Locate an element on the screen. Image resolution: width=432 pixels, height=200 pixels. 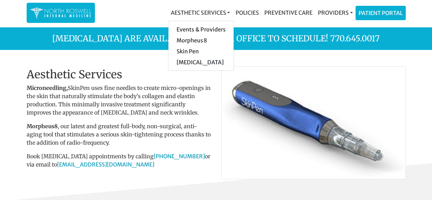
p: , our latest and greatest full-body, non-surgical, anti-aging tool that stimulates a serious skin... is located at coordinates (119, 134).